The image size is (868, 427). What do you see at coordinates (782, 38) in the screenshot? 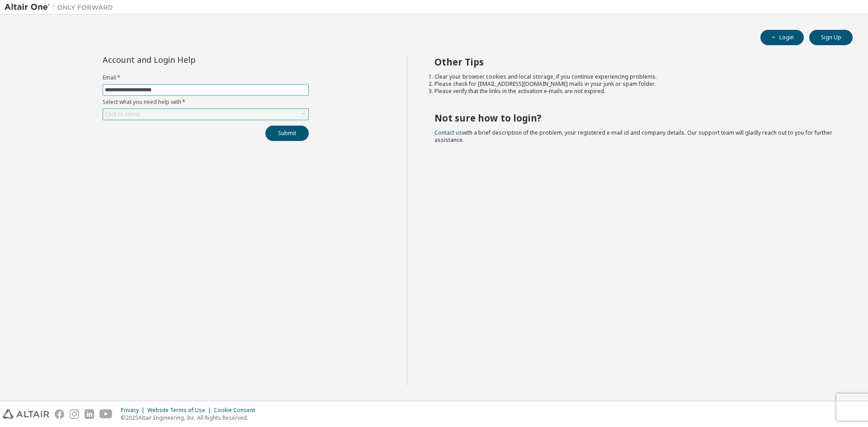
I see `button: Login` at bounding box center [782, 38].